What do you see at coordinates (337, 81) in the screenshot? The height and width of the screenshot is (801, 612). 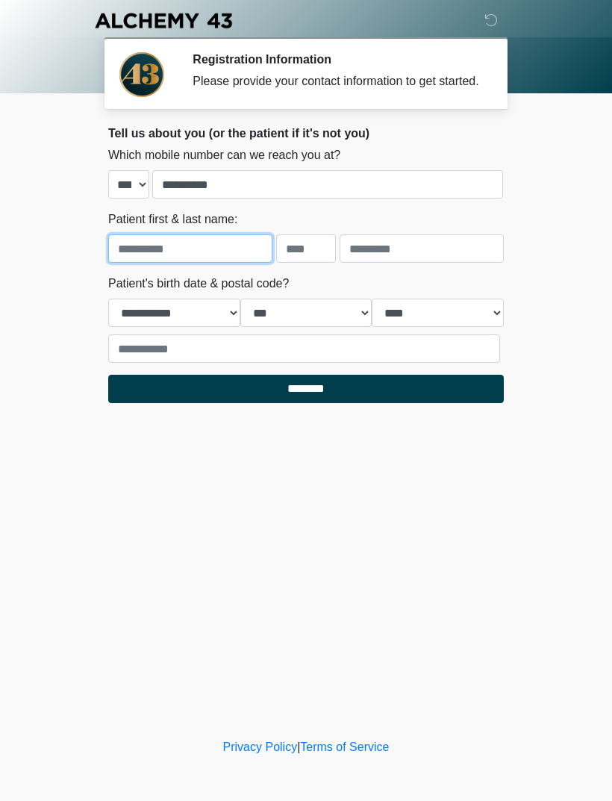 I see `div: Please provide your contact information to get started.` at bounding box center [337, 81].